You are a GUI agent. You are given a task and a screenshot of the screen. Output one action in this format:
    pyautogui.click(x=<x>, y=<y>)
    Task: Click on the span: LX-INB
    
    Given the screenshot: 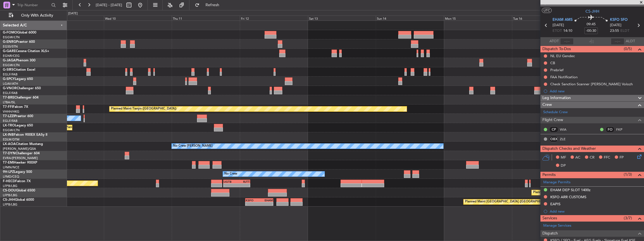 What is the action you would take?
    pyautogui.click(x=8, y=135)
    